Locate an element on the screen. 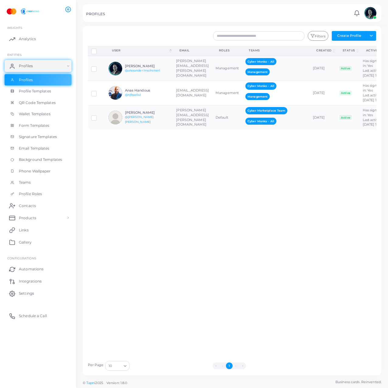 The height and width of the screenshot is (388, 388). a: Background Templates is located at coordinates (38, 160).